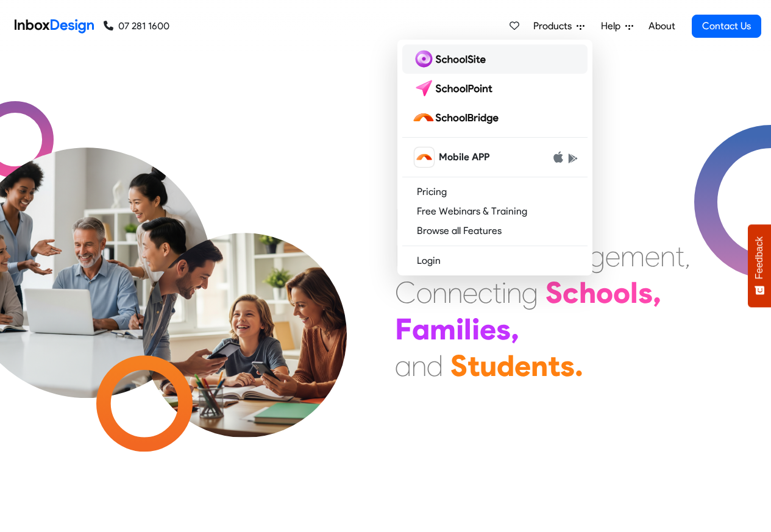  What do you see at coordinates (244, 310) in the screenshot?
I see `img: parents_with_child.png` at bounding box center [244, 310].